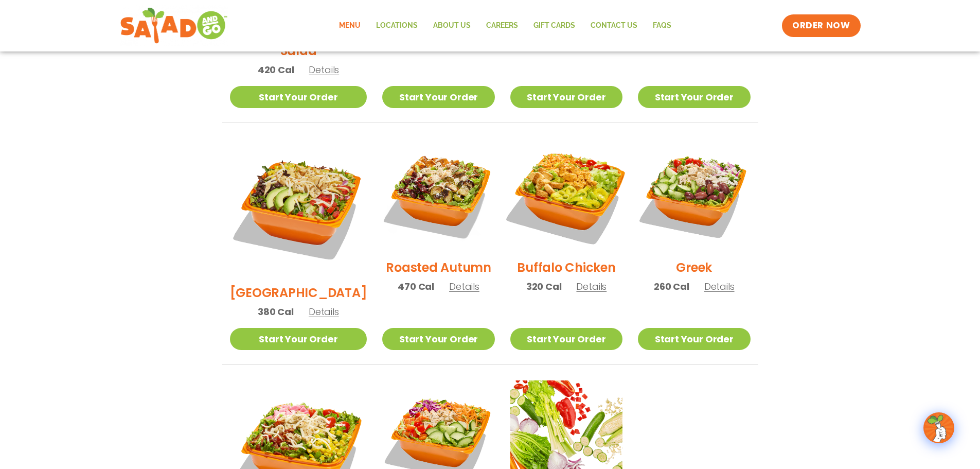 Image resolution: width=980 pixels, height=469 pixels. I want to click on h2: Greek, so click(694, 268).